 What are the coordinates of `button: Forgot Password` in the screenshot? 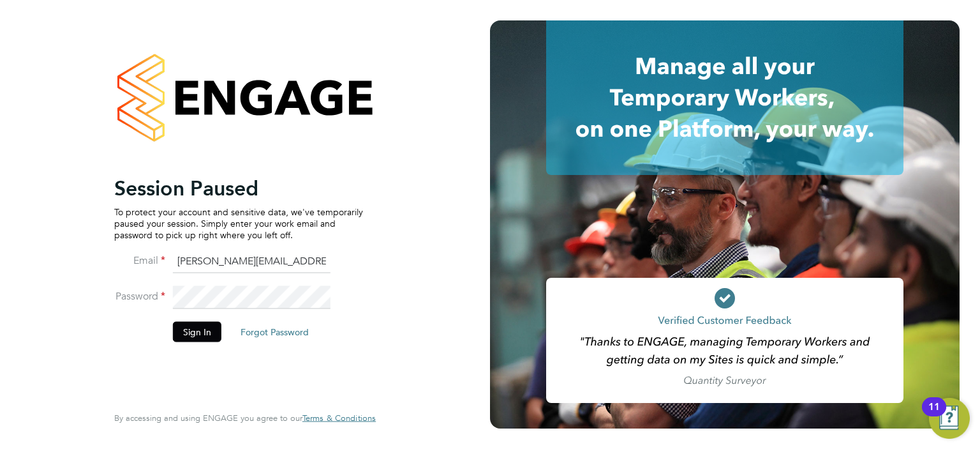 It's located at (274, 332).